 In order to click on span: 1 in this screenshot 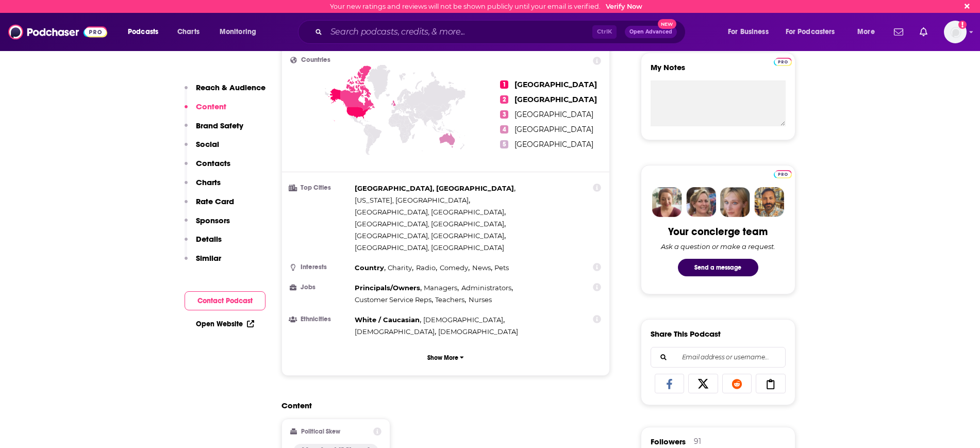, I will do `click(505, 85)`.